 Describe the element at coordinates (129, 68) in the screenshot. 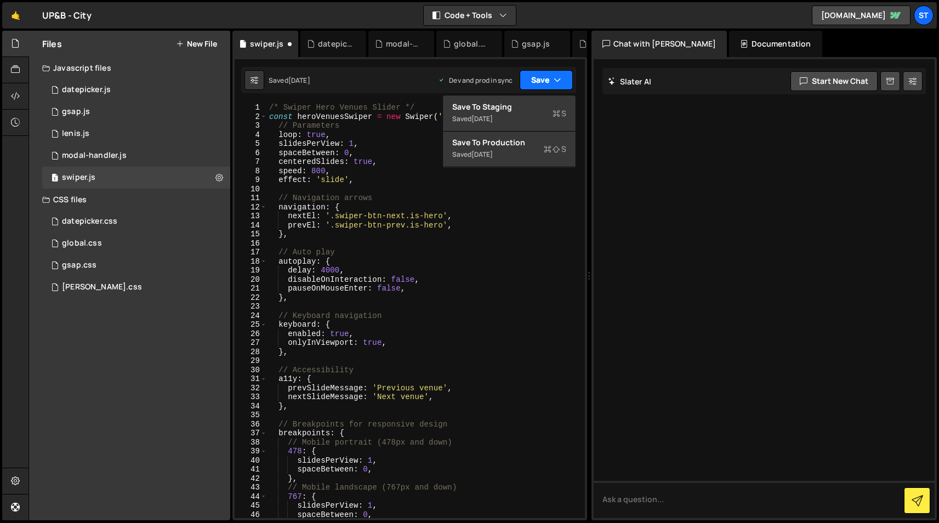

I see `div: Javascript files` at that location.